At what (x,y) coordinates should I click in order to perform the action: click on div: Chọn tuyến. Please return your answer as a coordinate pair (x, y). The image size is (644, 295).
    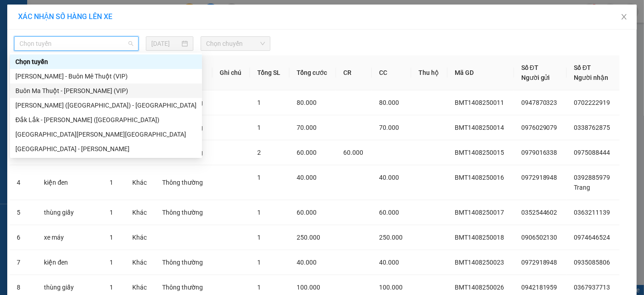
    Looking at the image, I should click on (106, 62).